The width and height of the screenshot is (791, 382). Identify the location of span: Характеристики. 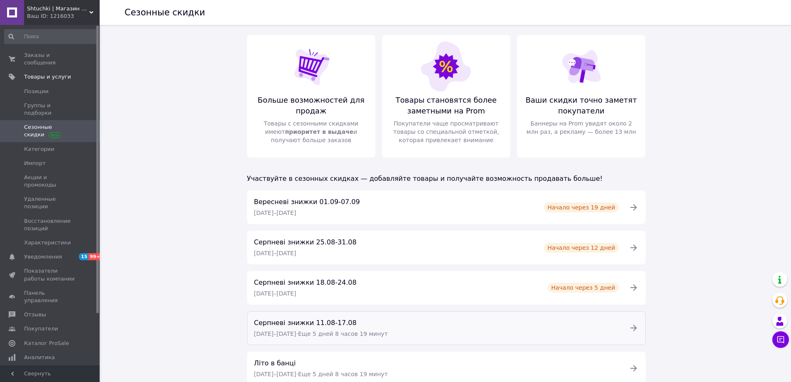
(47, 243).